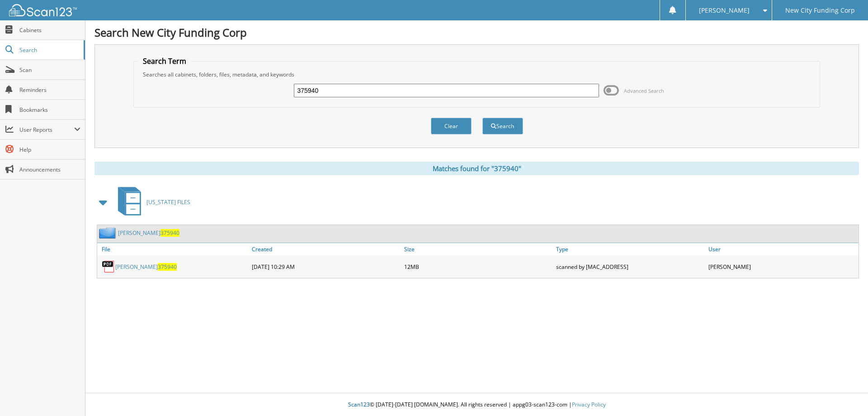  Describe the element at coordinates (478, 249) in the screenshot. I see `a: Size` at that location.